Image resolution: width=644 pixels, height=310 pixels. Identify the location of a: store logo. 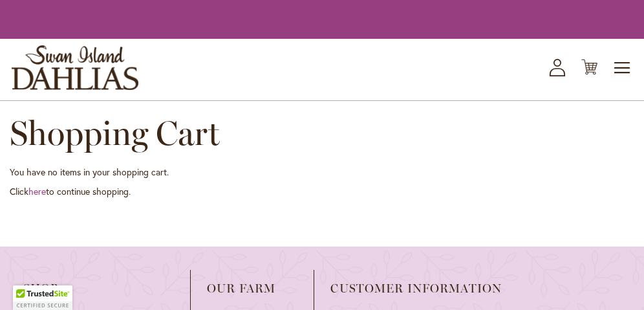
(75, 67).